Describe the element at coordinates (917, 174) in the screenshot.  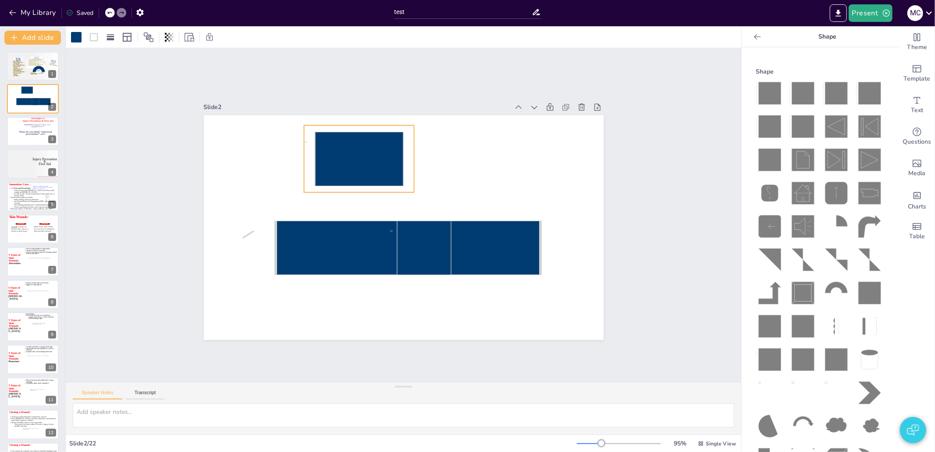
I see `span: Media` at that location.